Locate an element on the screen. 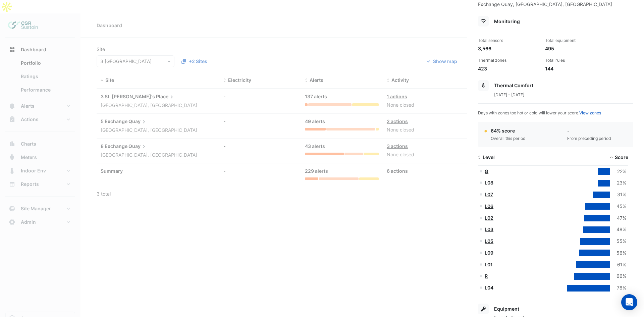  a: L01 is located at coordinates (489, 264).